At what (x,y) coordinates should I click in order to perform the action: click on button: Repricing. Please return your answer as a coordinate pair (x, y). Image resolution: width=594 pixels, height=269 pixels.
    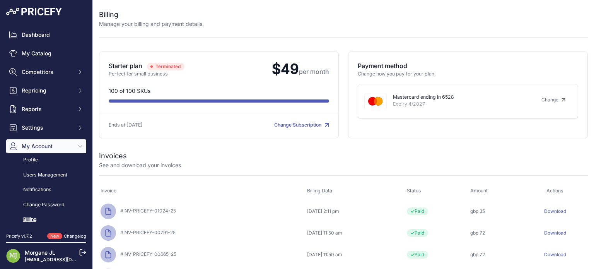
    Looking at the image, I should click on (46, 90).